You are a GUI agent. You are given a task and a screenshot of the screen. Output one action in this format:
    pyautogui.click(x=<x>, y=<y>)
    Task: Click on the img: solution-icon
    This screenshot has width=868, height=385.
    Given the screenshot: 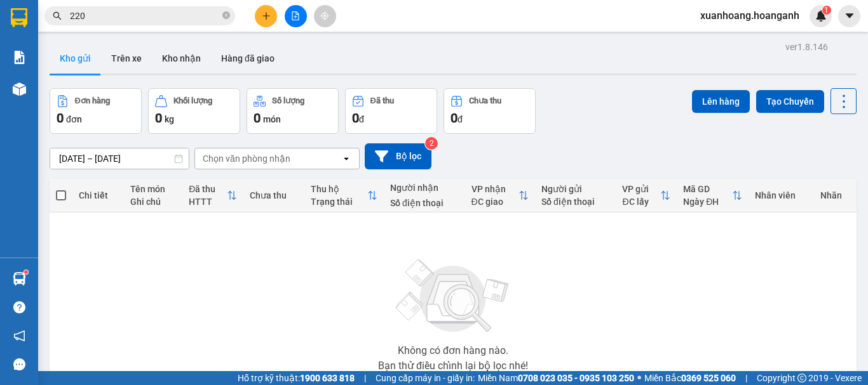 What is the action you would take?
    pyautogui.click(x=19, y=57)
    